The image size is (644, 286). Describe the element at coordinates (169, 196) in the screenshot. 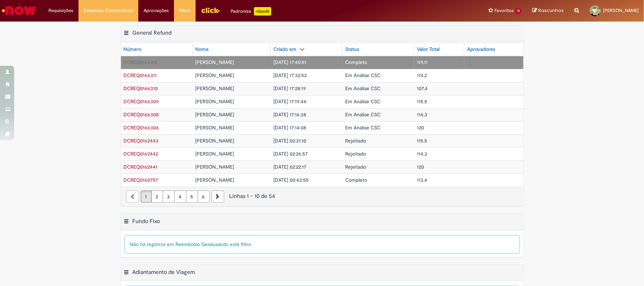

I see `a: Página 3` at that location.